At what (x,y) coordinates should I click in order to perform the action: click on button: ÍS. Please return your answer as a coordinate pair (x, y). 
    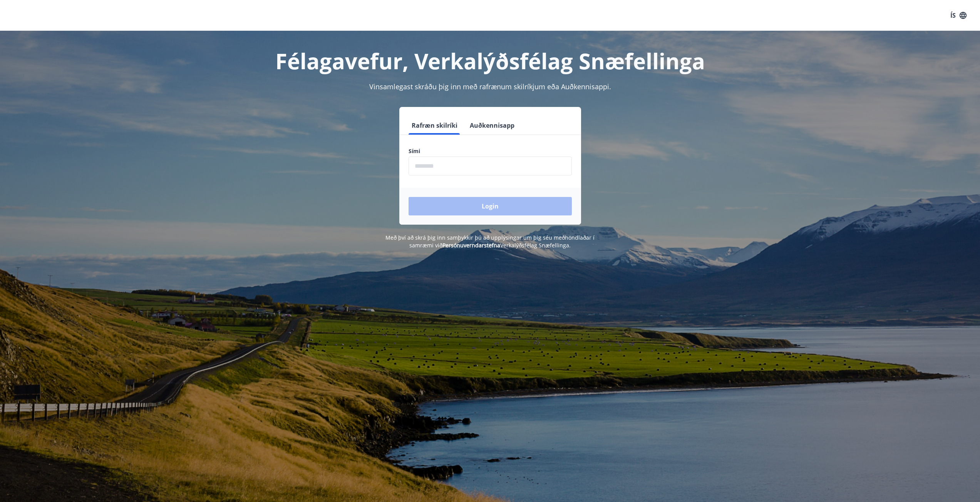
    Looking at the image, I should click on (958, 16).